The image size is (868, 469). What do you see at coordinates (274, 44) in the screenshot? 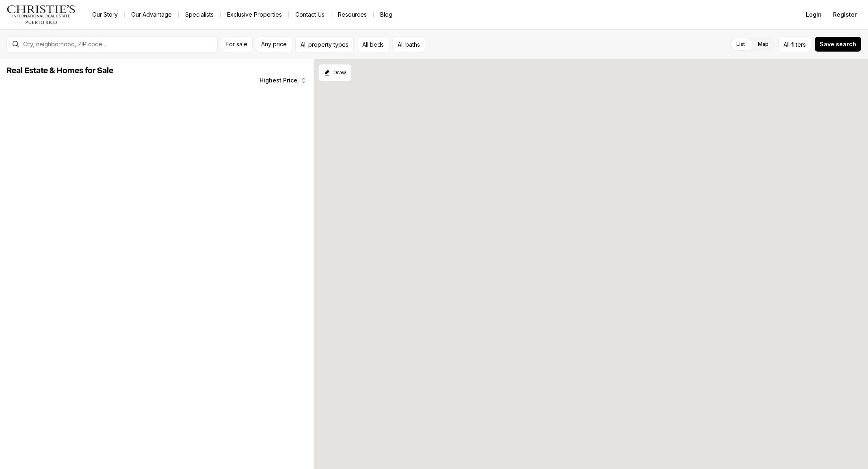
I see `button: Any price` at bounding box center [274, 44].